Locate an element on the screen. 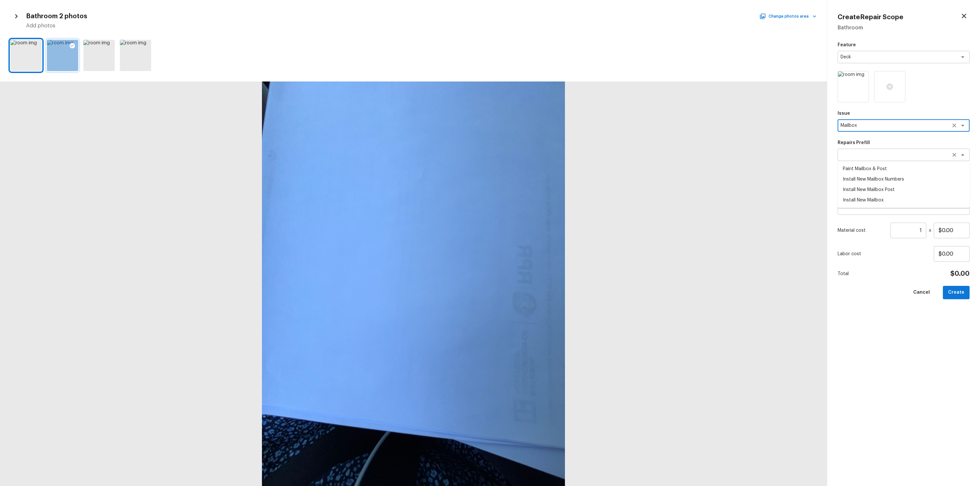 Image resolution: width=980 pixels, height=486 pixels. p: Issue is located at coordinates (903, 113).